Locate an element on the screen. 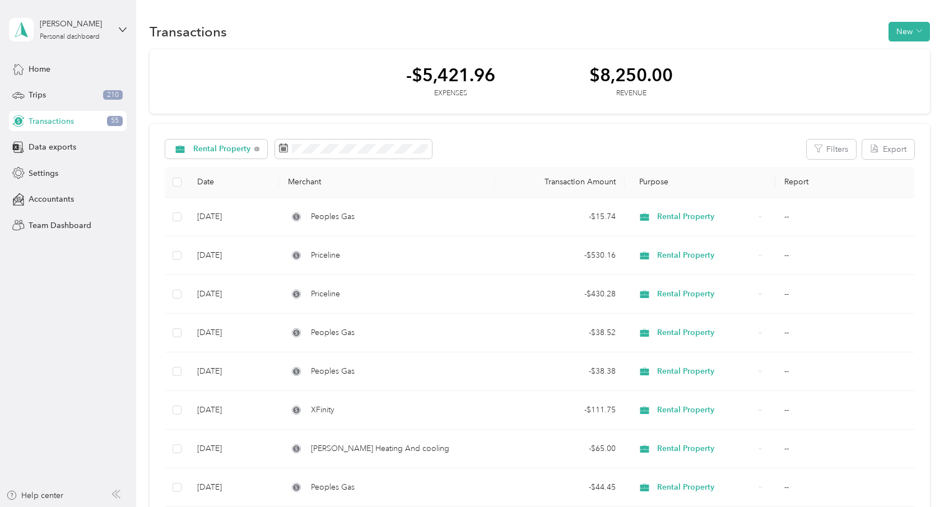 The height and width of the screenshot is (507, 949). th: Date is located at coordinates (234, 182).